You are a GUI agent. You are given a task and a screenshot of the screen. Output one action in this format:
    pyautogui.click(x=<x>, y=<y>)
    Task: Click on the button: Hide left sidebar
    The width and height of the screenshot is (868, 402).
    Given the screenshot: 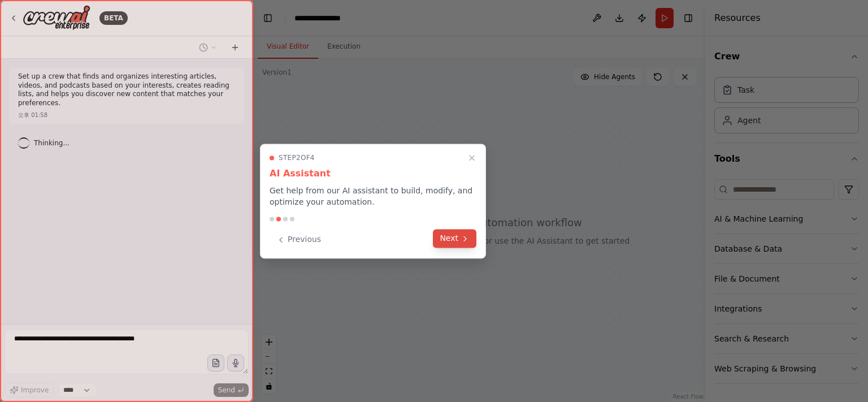 What is the action you would take?
    pyautogui.click(x=268, y=18)
    